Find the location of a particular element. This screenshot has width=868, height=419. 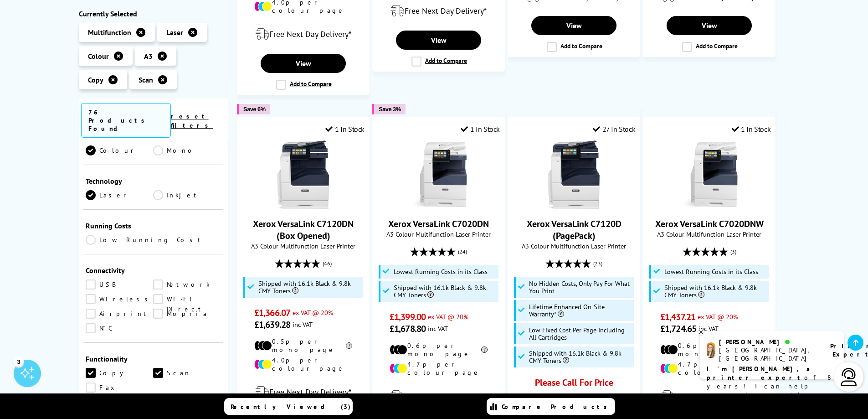

span: Colour is located at coordinates (99, 56).